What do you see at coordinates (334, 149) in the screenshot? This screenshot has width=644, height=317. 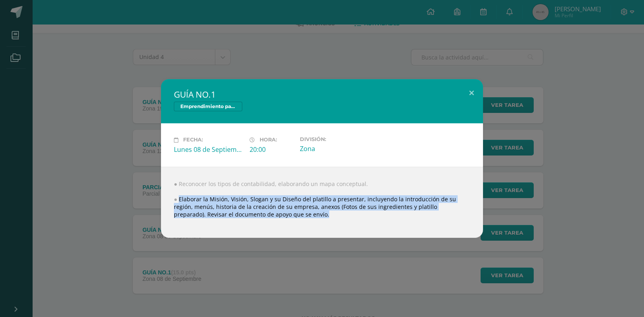 I see `div: Zona` at bounding box center [334, 149].